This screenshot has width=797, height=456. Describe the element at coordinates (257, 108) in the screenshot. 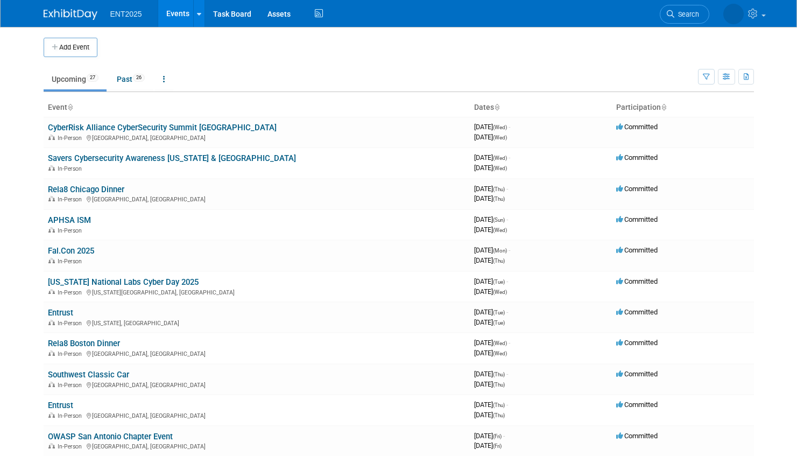

I see `th: Event` at that location.